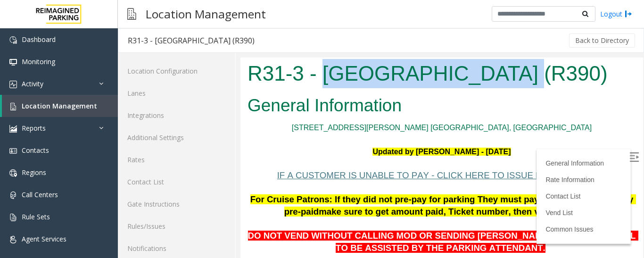  Describe the element at coordinates (33, 83) in the screenshot. I see `span: Activity` at that location.